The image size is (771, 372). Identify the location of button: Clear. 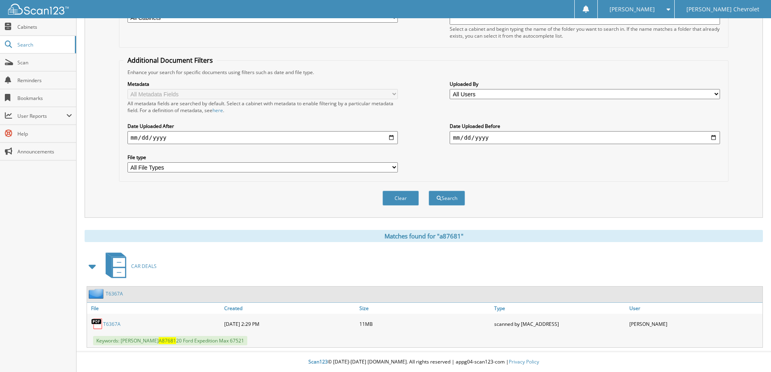
(401, 198).